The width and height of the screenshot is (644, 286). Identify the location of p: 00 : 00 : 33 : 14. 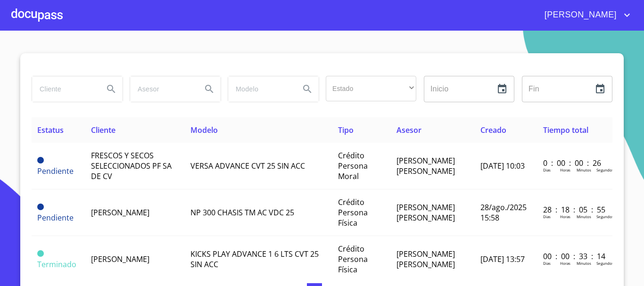
(574, 256).